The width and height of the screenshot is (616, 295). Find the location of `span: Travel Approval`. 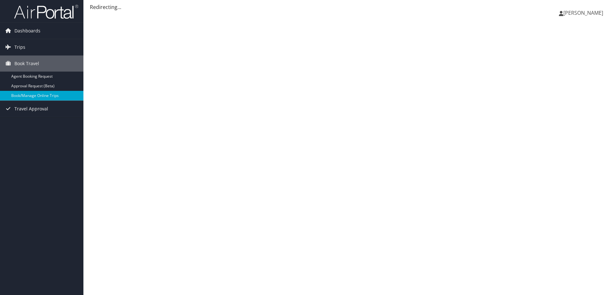

span: Travel Approval is located at coordinates (31, 109).